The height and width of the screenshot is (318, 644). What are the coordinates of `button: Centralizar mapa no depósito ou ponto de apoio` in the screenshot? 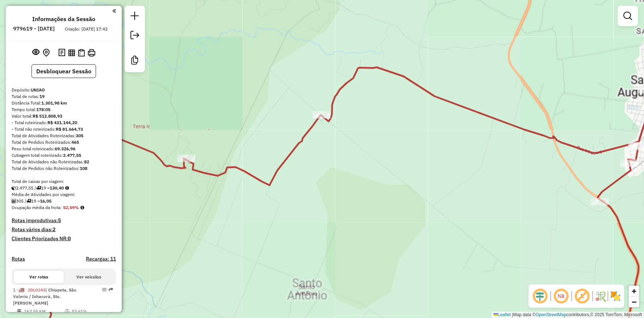 It's located at (46, 52).